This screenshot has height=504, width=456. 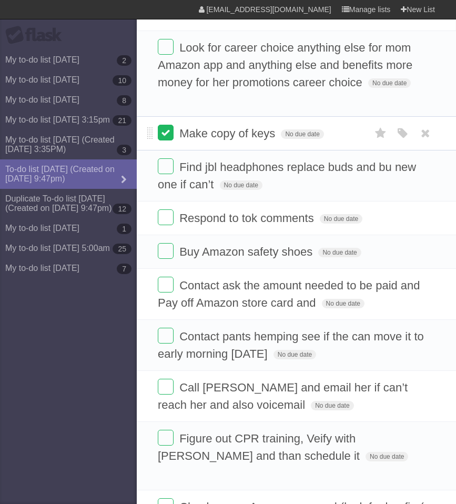 I want to click on label: Star task, so click(x=381, y=133).